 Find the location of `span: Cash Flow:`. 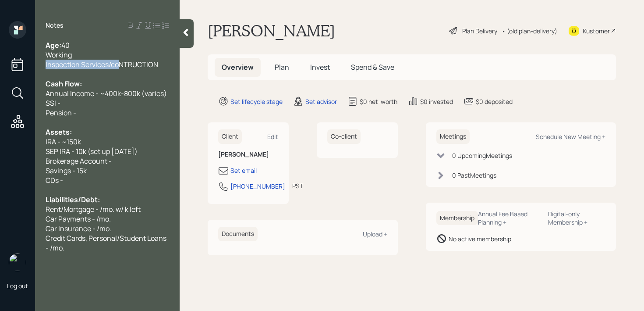

span: Cash Flow: is located at coordinates (63, 84).